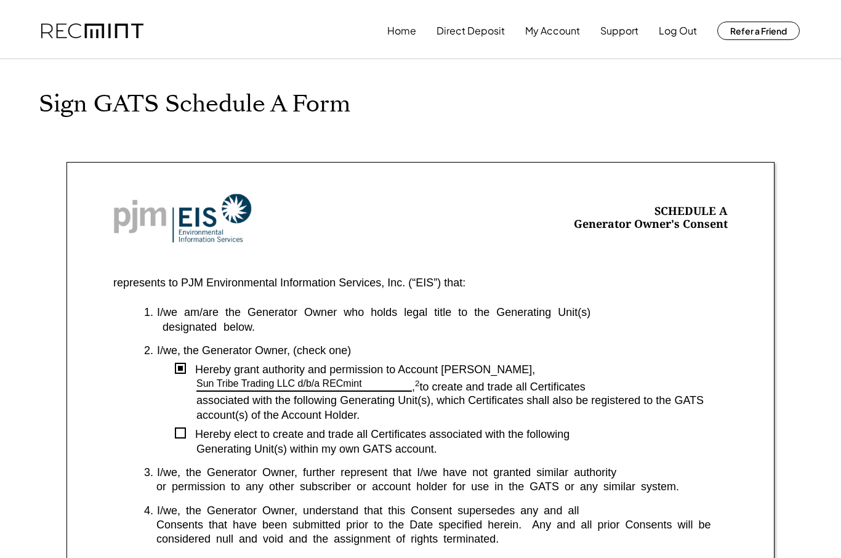 The image size is (841, 558). What do you see at coordinates (574, 387) in the screenshot?
I see `div: to create and trade all Certificates` at bounding box center [574, 387].